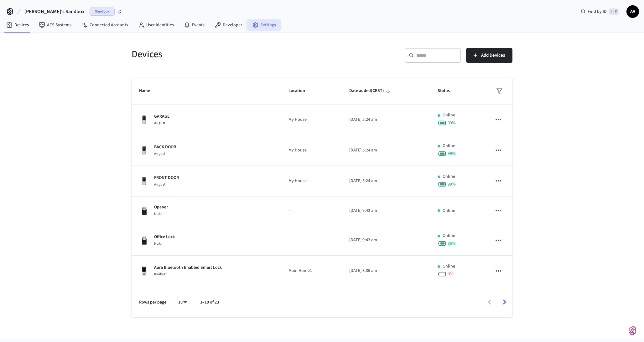 The height and width of the screenshot is (342, 644). I want to click on p: BACK DOOR, so click(165, 147).